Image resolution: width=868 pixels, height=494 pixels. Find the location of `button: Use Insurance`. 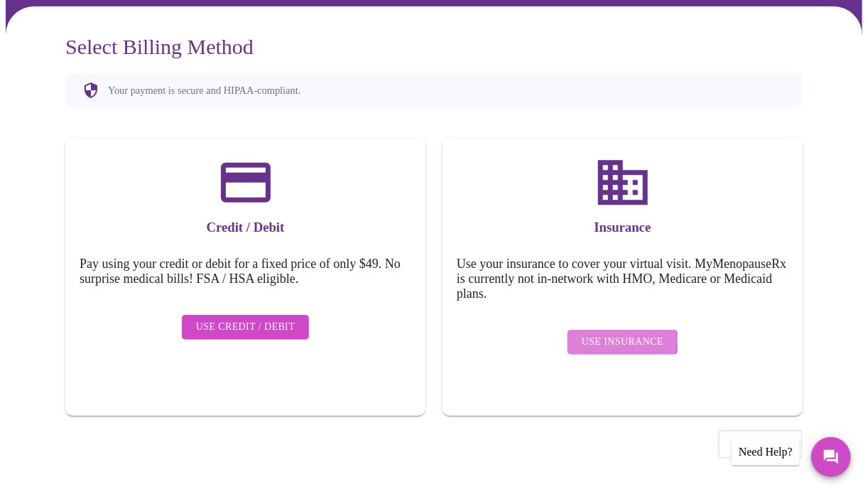

button: Use Insurance is located at coordinates (623, 342).